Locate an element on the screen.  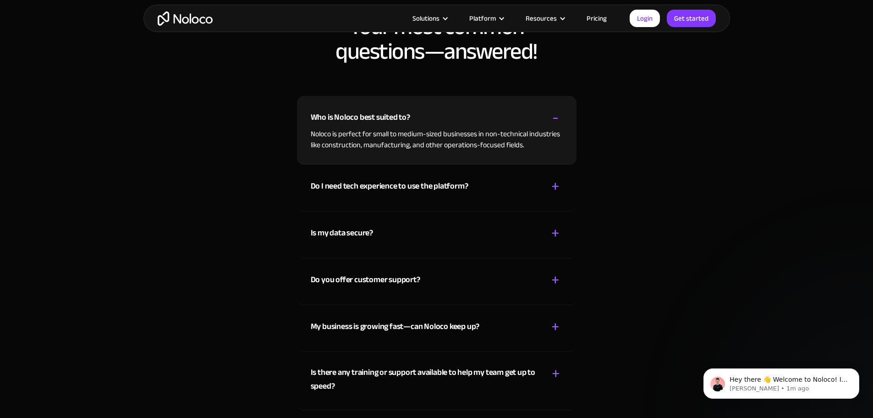
div: message notification from Darragh, 1m ago. Hey there 👋 Welcome to Noloco! If you have any questio... is located at coordinates (92, 34).